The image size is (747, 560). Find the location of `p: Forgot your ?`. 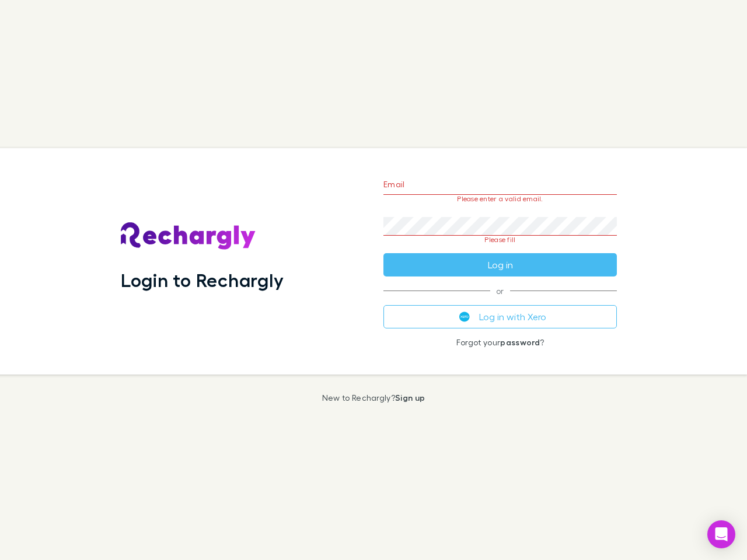

p: Forgot your ? is located at coordinates (500, 343).